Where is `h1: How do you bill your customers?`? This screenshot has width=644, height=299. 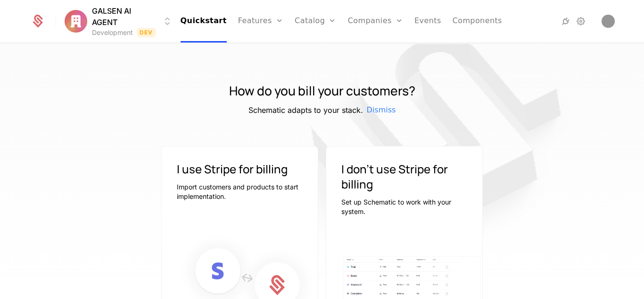 h1: How do you bill your customers? is located at coordinates (322, 91).